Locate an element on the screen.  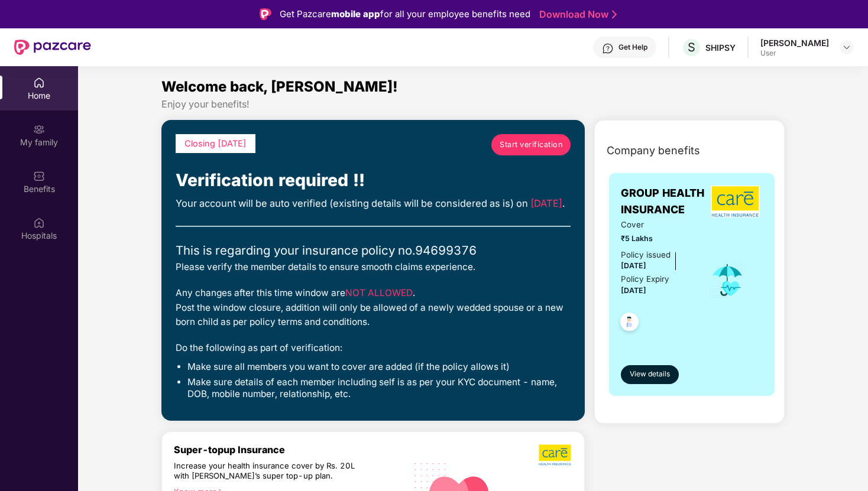
img: Stroke is located at coordinates (614, 14).